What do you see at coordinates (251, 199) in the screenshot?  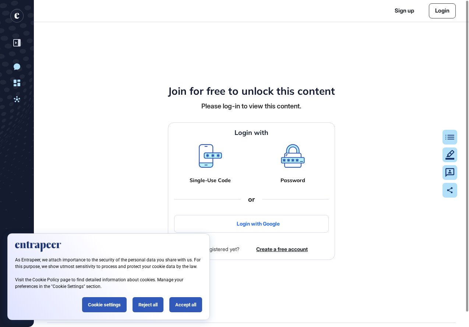 I see `div: or` at bounding box center [251, 199].